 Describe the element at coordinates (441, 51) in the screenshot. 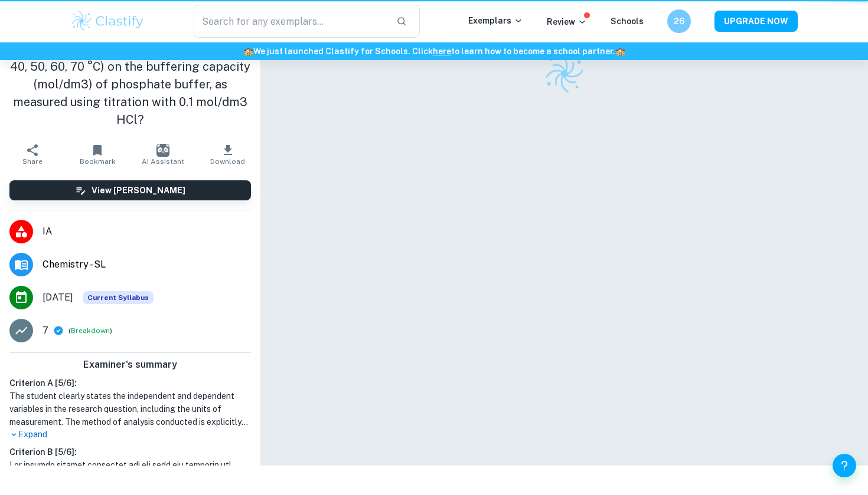

I see `a: here` at that location.